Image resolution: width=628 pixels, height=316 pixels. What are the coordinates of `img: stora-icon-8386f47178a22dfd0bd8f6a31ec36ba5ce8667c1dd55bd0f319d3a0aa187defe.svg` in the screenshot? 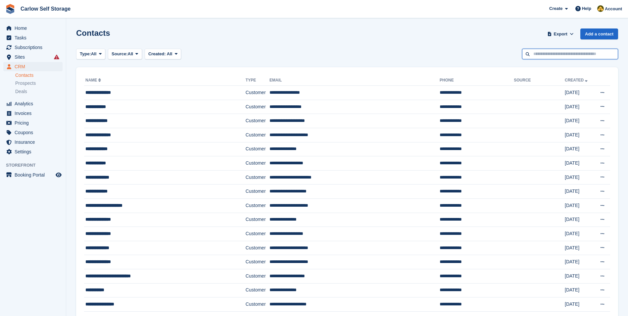 It's located at (10, 9).